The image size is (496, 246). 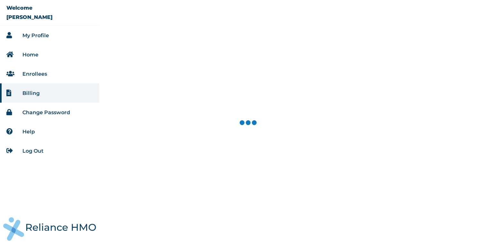 I want to click on a: Enrollees, so click(x=35, y=74).